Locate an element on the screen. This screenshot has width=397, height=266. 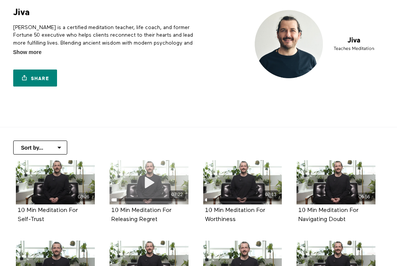
h1: Jiva is located at coordinates (22, 12).